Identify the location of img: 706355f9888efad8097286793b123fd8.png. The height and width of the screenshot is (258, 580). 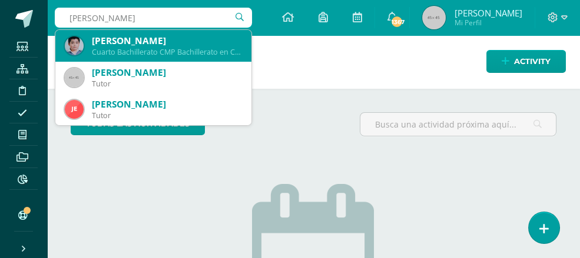
(74, 46).